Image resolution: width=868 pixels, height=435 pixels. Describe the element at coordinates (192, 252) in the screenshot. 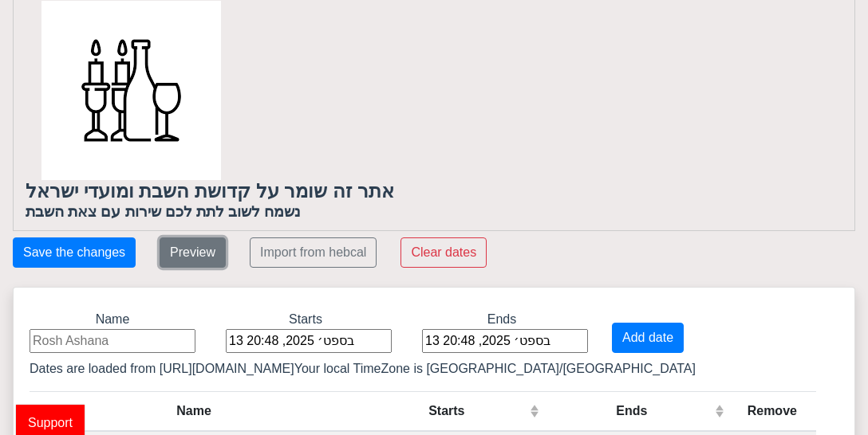

I see `button: Preview` at that location.